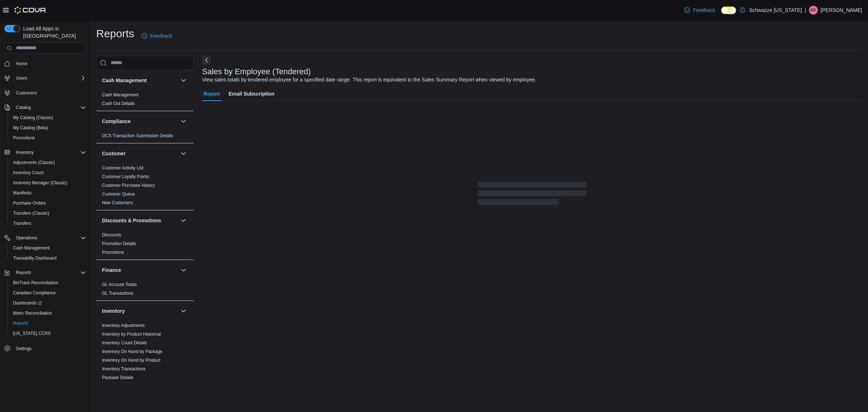 This screenshot has height=412, width=868. Describe the element at coordinates (137, 135) in the screenshot. I see `a: OCS Transaction Submission Details` at that location.